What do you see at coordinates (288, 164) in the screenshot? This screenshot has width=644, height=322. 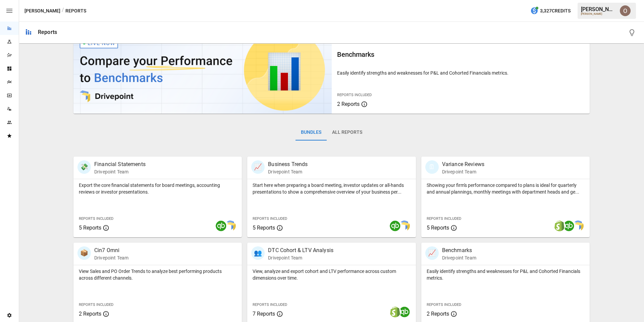 I see `p: Business Trends` at bounding box center [288, 164].